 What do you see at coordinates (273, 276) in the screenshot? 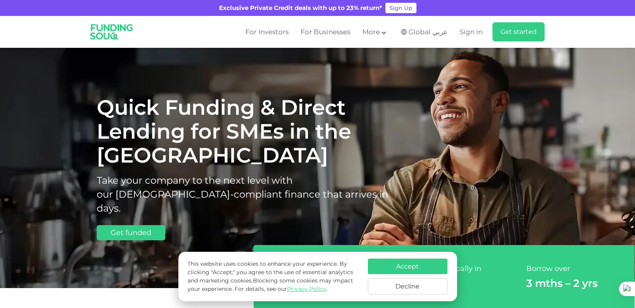
I see `p: This website uses cookies to enhance your experience. By clicking "Accept," you agree to the use ...` at bounding box center [273, 276].